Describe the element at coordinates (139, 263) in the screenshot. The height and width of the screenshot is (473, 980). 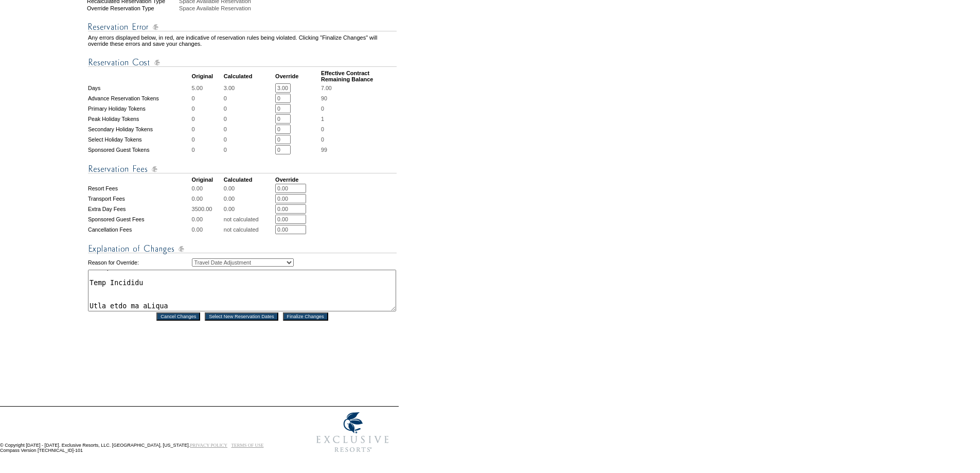
I see `td: Reason for Override:` at that location.